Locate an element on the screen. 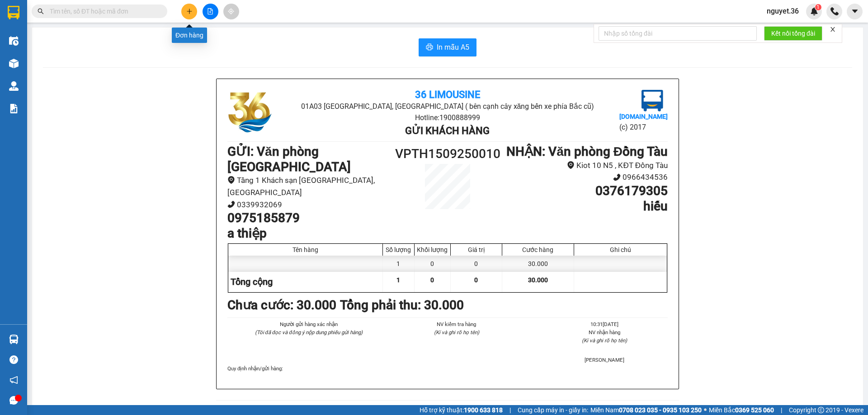 Image resolution: width=868 pixels, height=415 pixels. span: Miền Bắc is located at coordinates (741, 410).